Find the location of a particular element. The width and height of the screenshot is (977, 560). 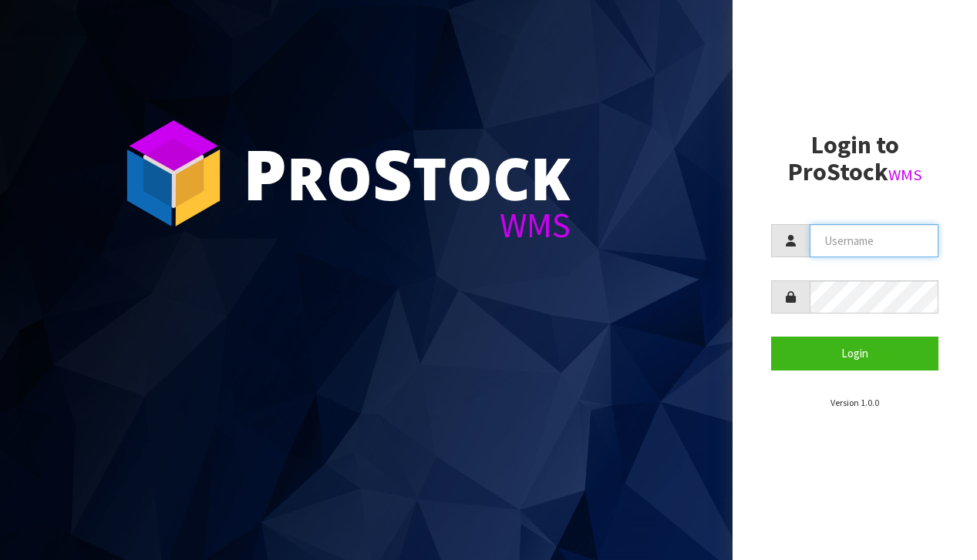

img: ProStock Cube is located at coordinates (173, 173).